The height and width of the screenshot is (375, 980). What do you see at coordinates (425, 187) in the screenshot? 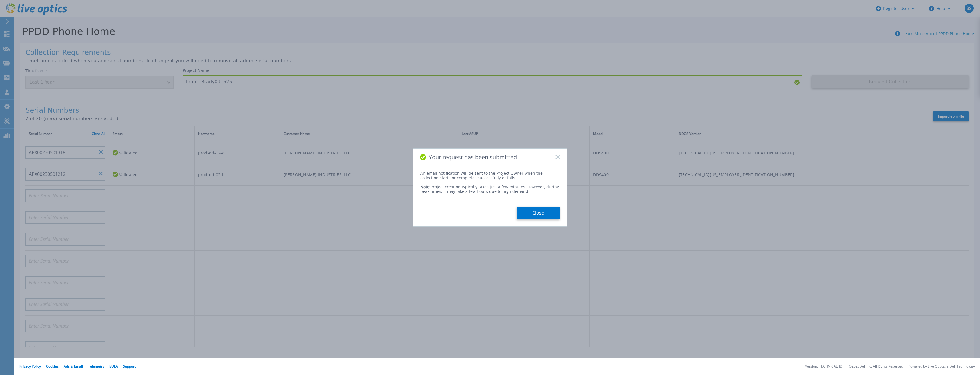
I see `span: Note:` at bounding box center [425, 187].